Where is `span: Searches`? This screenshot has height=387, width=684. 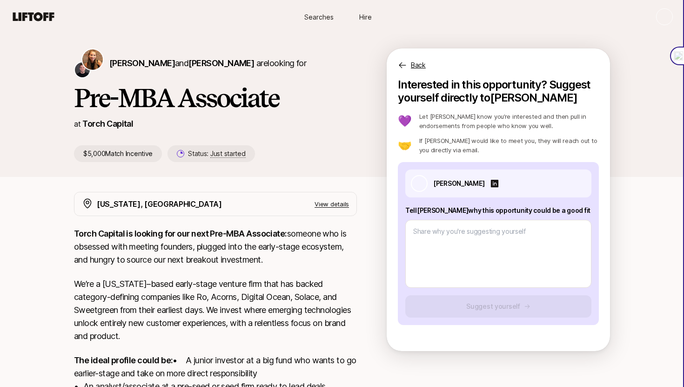 span: Searches is located at coordinates (319, 17).